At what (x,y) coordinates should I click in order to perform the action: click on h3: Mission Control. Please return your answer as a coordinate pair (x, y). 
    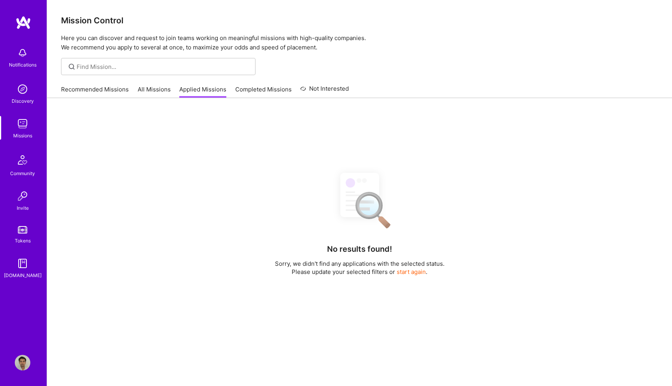
    Looking at the image, I should click on (359, 20).